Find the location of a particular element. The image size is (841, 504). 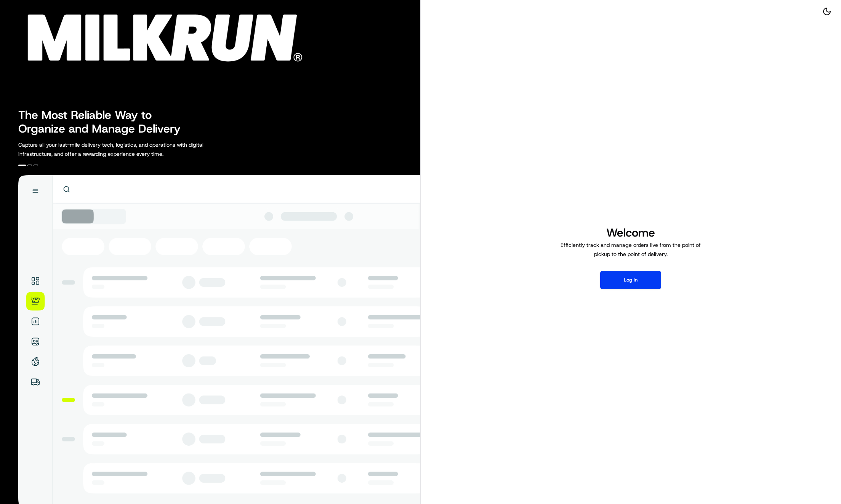

button: Log in is located at coordinates (631, 280).